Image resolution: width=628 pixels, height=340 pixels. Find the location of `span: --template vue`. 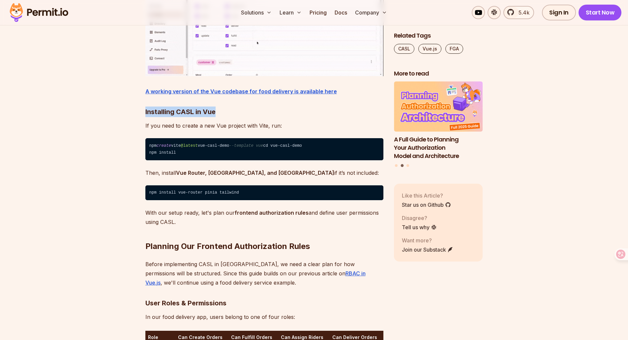

span: --template vue is located at coordinates (246, 146).